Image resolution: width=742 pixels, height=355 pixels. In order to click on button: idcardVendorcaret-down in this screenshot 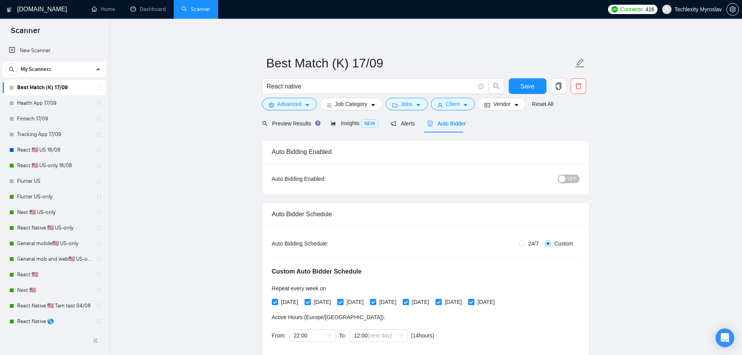, I will do `click(502, 104)`.